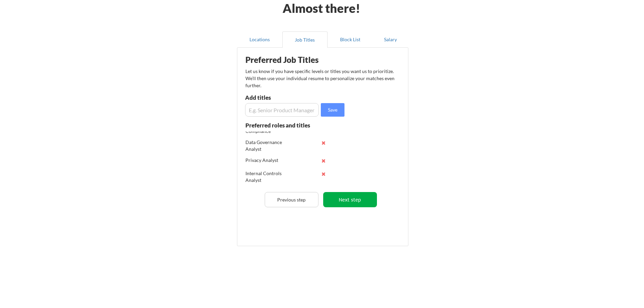  What do you see at coordinates (281, 97) in the screenshot?
I see `div: Add titles` at bounding box center [281, 97].